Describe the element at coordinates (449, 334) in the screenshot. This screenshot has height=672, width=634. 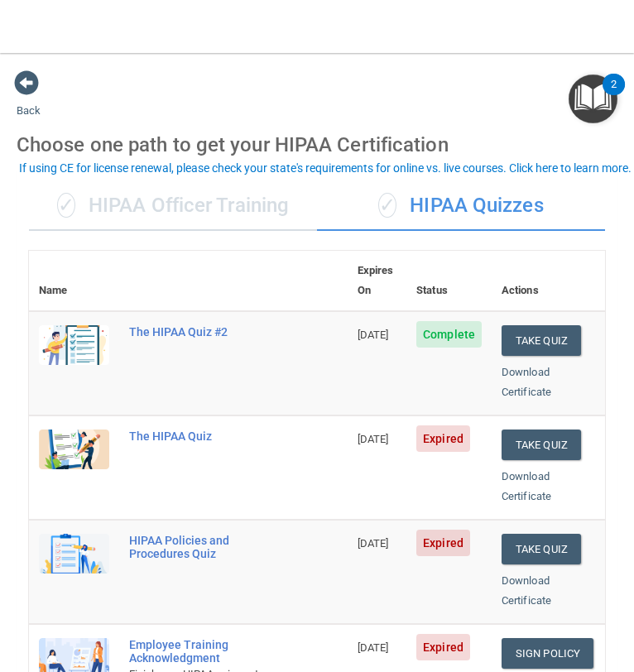
I see `span: Complete` at that location.